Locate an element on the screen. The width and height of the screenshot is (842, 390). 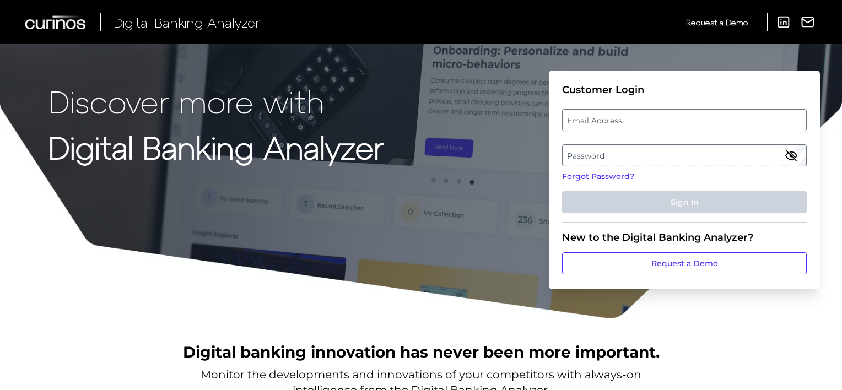
div: Customer Login is located at coordinates (685, 90).